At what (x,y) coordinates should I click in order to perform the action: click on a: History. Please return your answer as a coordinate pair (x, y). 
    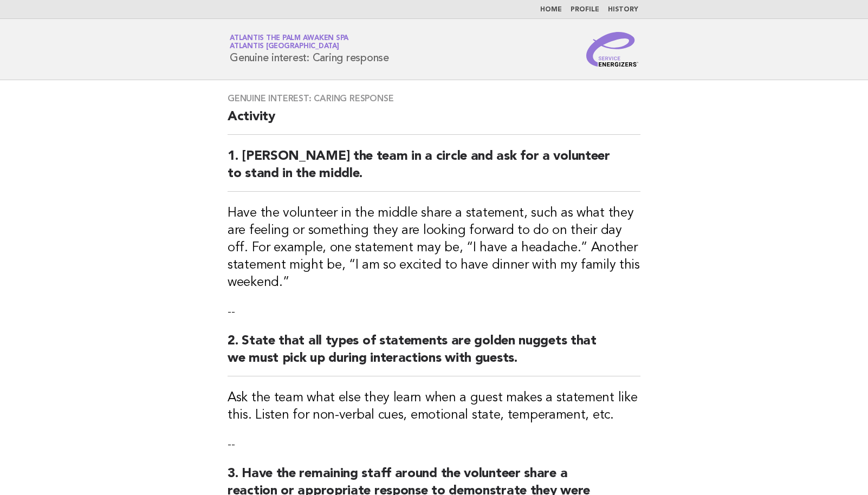
    Looking at the image, I should click on (623, 10).